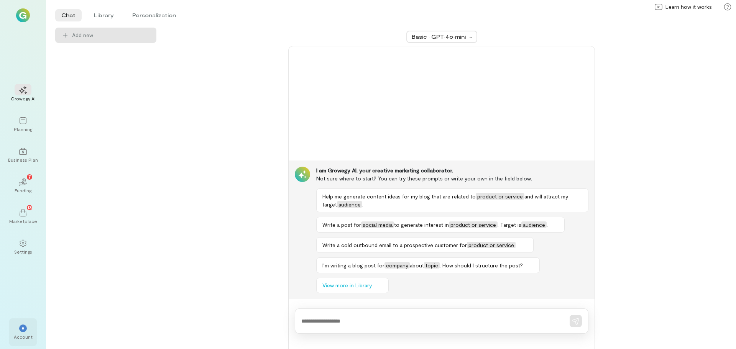 The height and width of the screenshot is (349, 736). What do you see at coordinates (453, 171) in the screenshot?
I see `div: I am Growegy AI, your creative marketing collaborator.` at bounding box center [453, 171].